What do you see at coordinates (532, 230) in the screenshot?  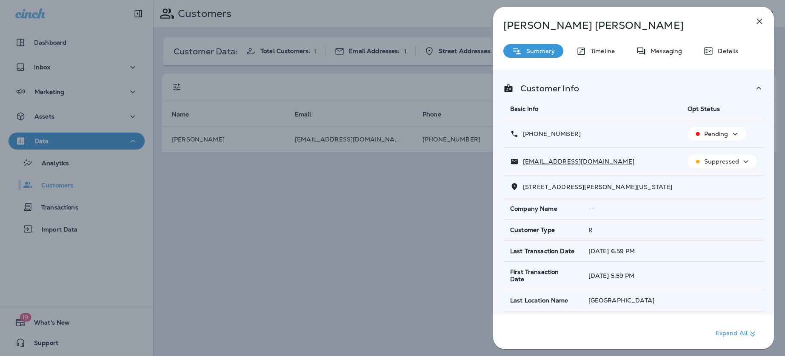 I see `span: Customer Type` at bounding box center [532, 230].